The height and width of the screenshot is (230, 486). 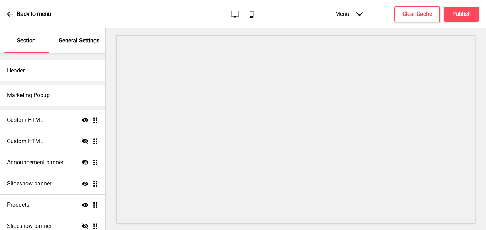 What do you see at coordinates (35, 162) in the screenshot?
I see `h4: Announcement banner` at bounding box center [35, 162].